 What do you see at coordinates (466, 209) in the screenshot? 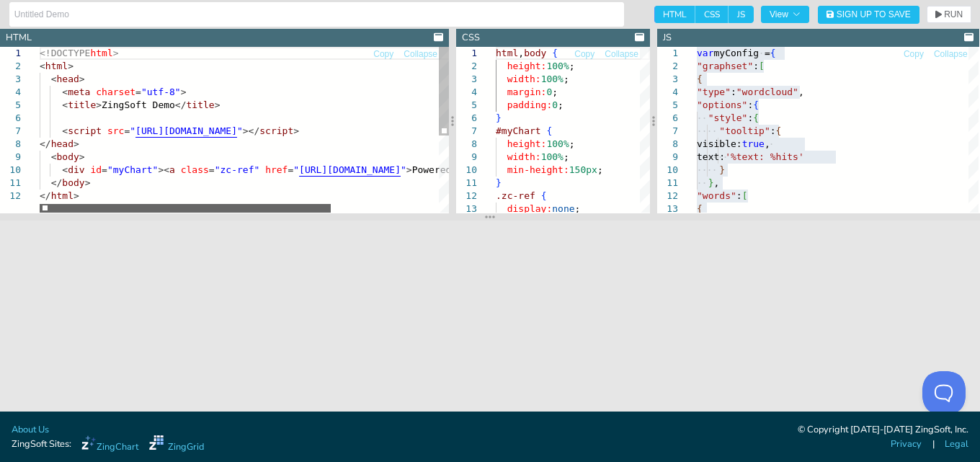
I see `div: 13` at bounding box center [466, 209].